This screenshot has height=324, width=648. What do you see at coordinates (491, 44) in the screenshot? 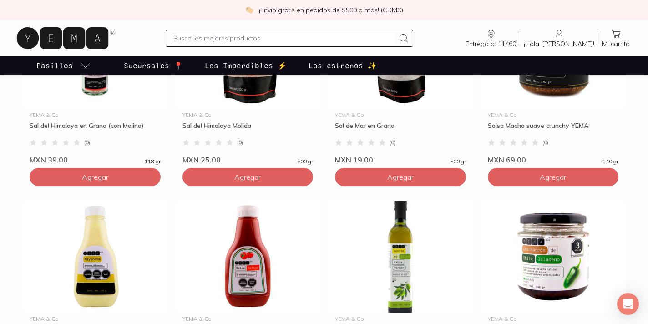
I see `span: Entrega a: 11460` at bounding box center [491, 44].